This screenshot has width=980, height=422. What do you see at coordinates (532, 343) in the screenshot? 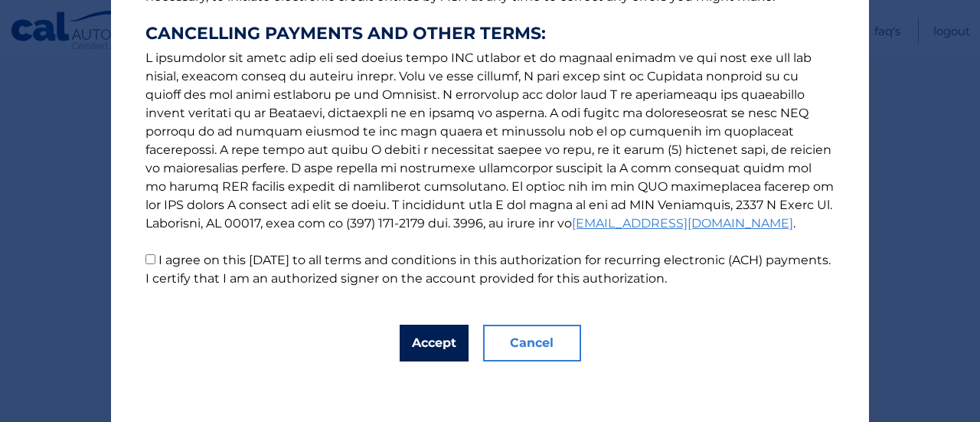
I see `button: Cancel` at bounding box center [532, 343].